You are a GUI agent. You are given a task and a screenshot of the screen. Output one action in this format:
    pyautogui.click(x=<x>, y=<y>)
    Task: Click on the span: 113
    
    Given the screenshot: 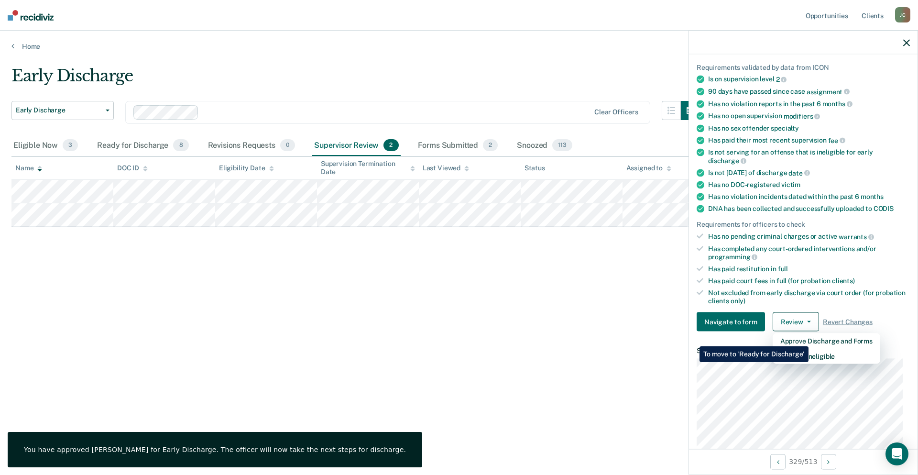 What is the action you would take?
    pyautogui.click(x=562, y=145)
    